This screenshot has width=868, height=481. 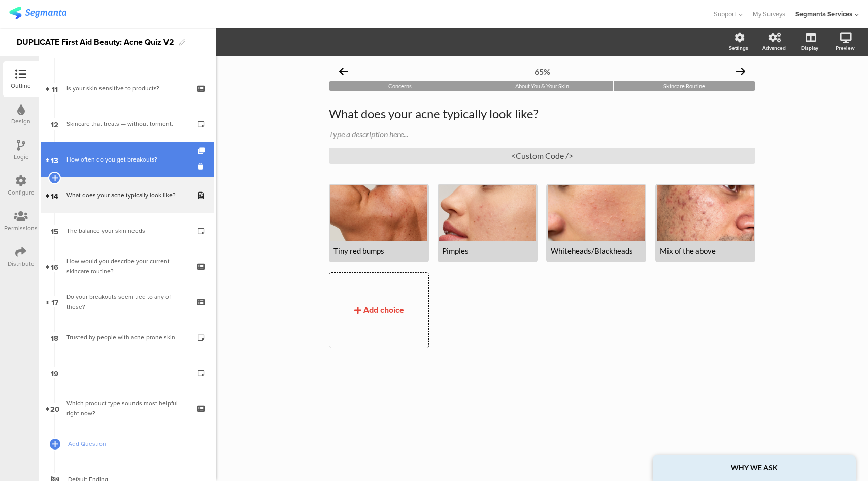 I want to click on a: 11 Is your skin sensitive to products?, so click(x=128, y=88).